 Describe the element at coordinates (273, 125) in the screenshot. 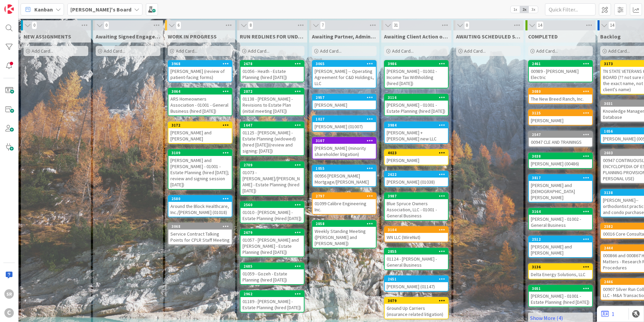

I see `div: 1647` at that location.